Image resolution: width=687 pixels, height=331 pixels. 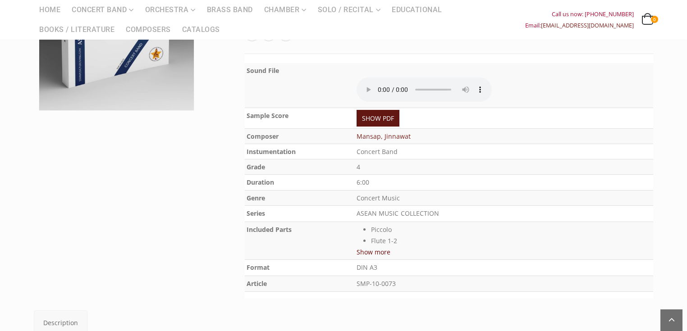 I want to click on td: Concert Music, so click(x=504, y=198).